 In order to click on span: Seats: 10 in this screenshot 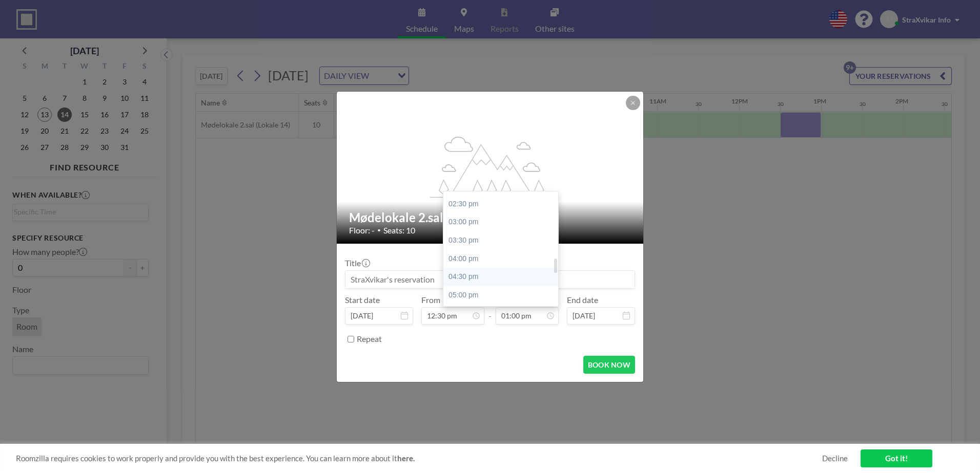, I will do `click(399, 230)`.